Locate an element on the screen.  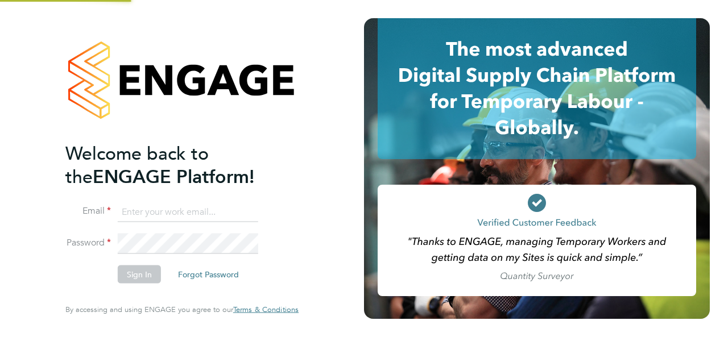
label: Password is located at coordinates (88, 243).